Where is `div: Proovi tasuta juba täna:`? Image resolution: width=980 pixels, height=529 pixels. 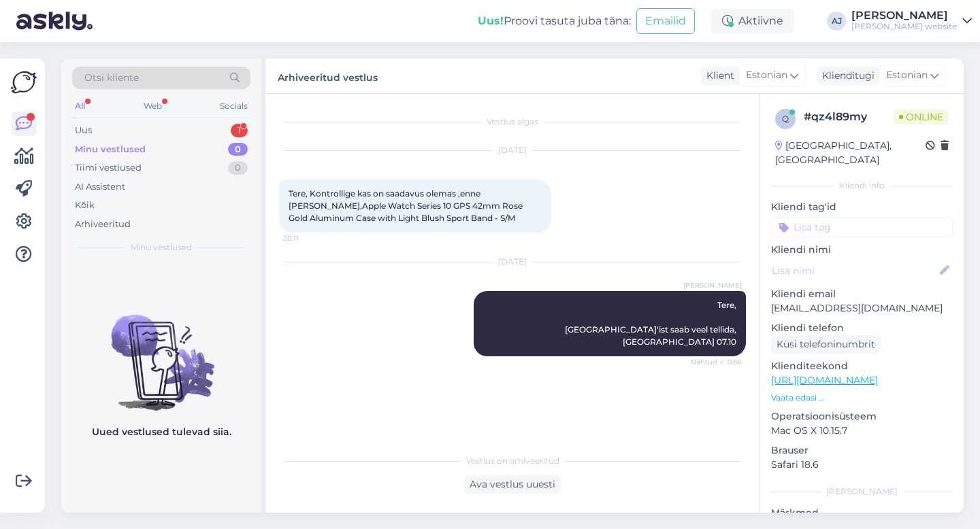
div: Proovi tasuta juba täna: is located at coordinates (554, 21).